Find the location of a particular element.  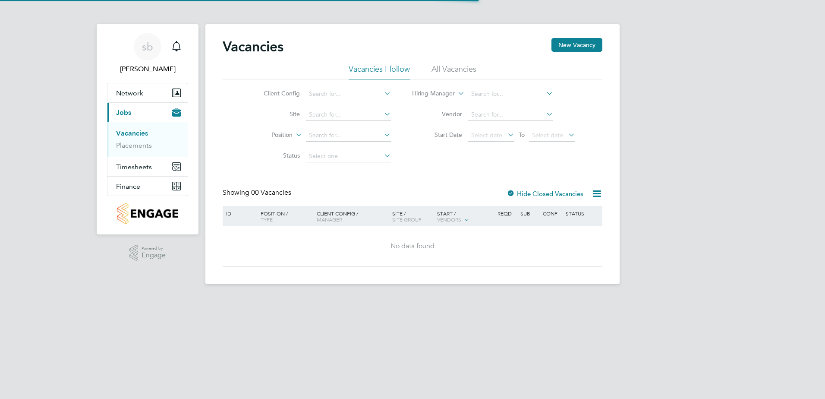

a: Placements is located at coordinates (134, 145).